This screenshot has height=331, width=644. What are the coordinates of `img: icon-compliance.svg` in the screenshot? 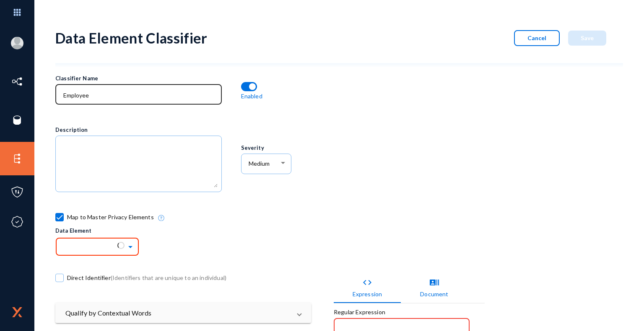 It's located at (17, 222).